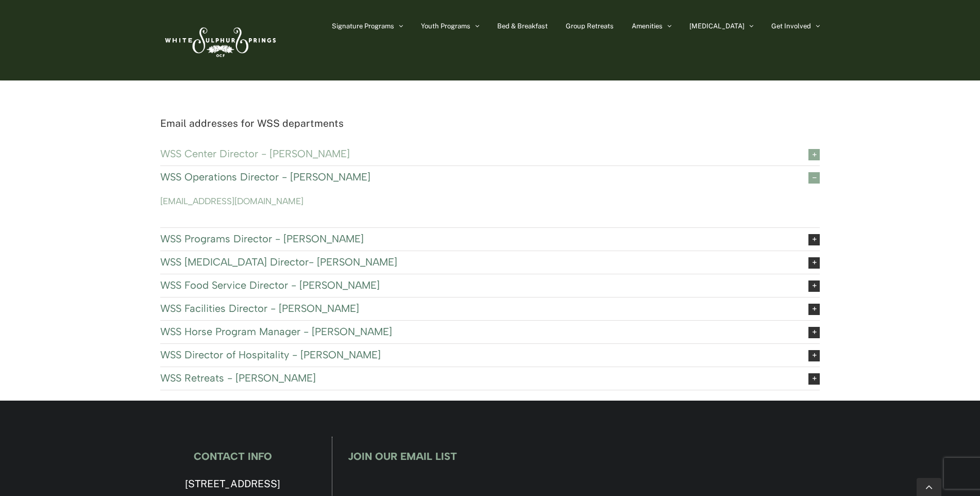 The width and height of the screenshot is (980, 496). Describe the element at coordinates (647, 26) in the screenshot. I see `span: Amenities` at that location.